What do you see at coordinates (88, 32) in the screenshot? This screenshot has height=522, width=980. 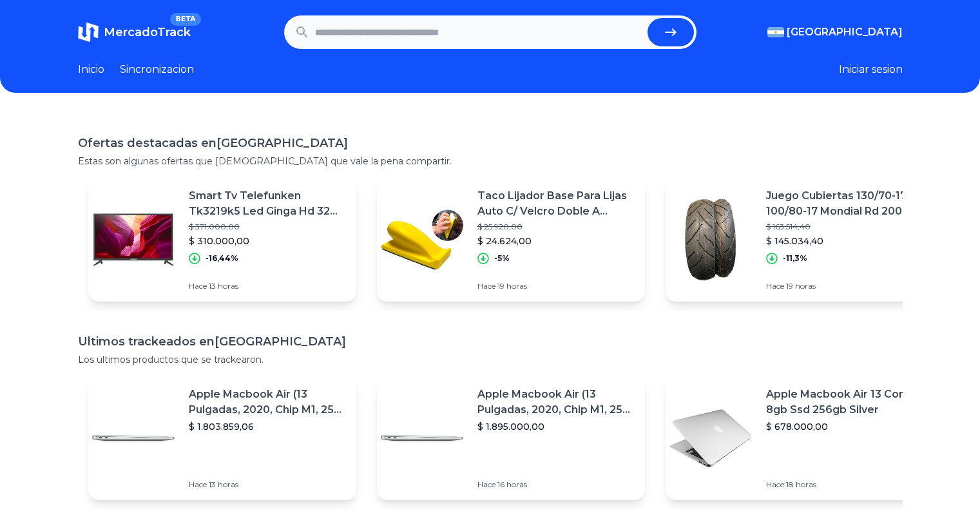 I see `img: MercadoTrack` at bounding box center [88, 32].